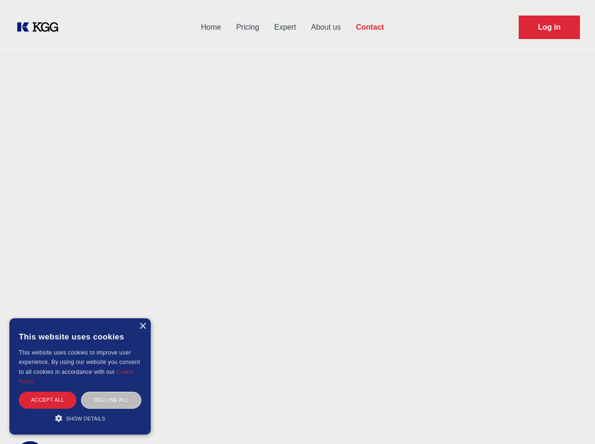 This screenshot has height=444, width=595. Describe the element at coordinates (370, 27) in the screenshot. I see `a: Contact` at that location.